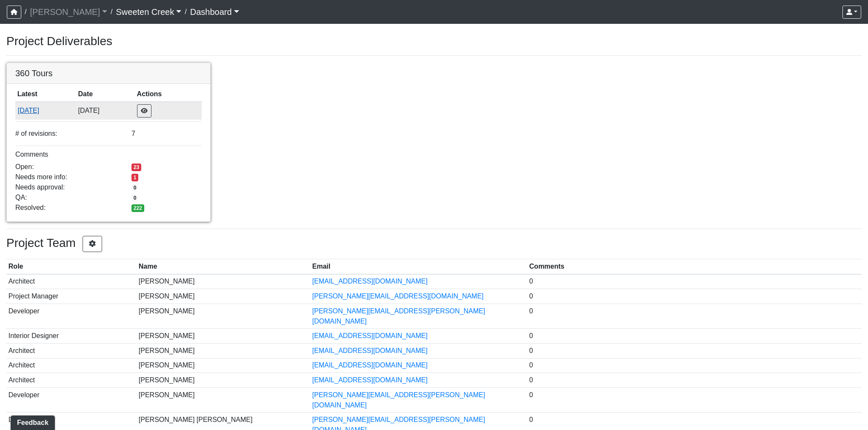 The width and height of the screenshot is (868, 430). What do you see at coordinates (224, 266) in the screenshot?
I see `th: Name` at bounding box center [224, 266].